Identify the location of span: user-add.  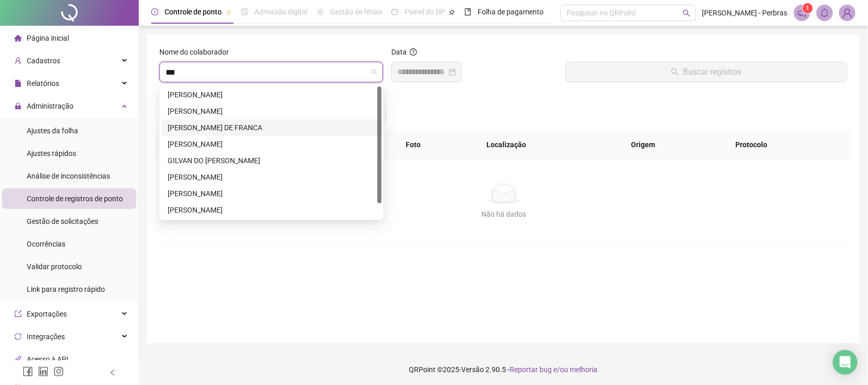
(18, 60).